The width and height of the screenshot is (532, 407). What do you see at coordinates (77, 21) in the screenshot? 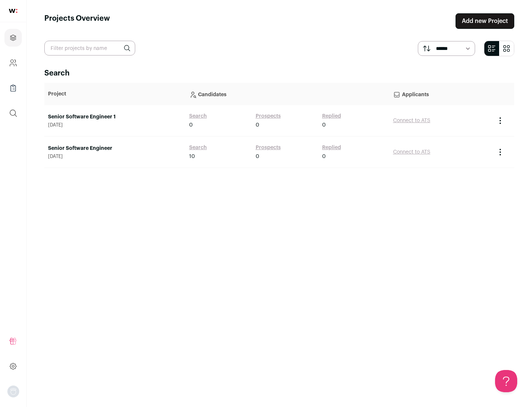
I see `h1: Projects Overview` at bounding box center [77, 21].